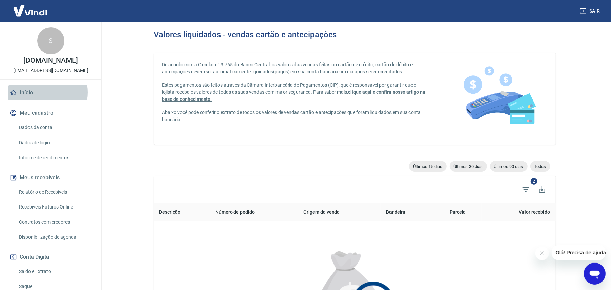 Image resolution: width=611 pixels, height=290 pixels. Describe the element at coordinates (31, 7) in the screenshot. I see `span: Olá! Precisa de ajuda?` at that location.